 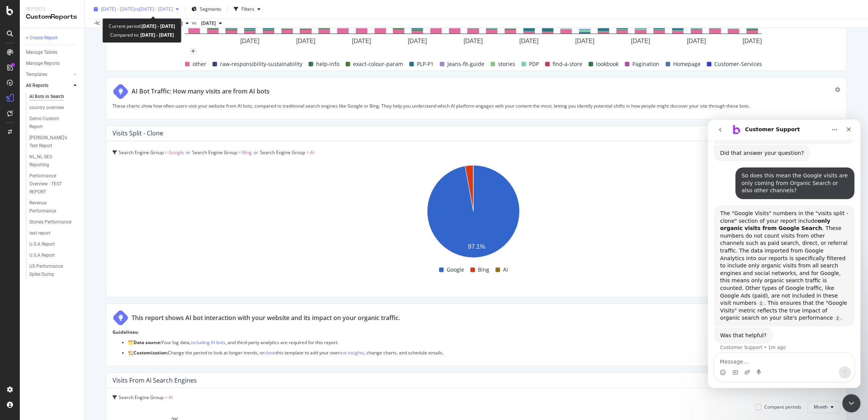 I want to click on button: Upload attachment, so click(x=39, y=253).